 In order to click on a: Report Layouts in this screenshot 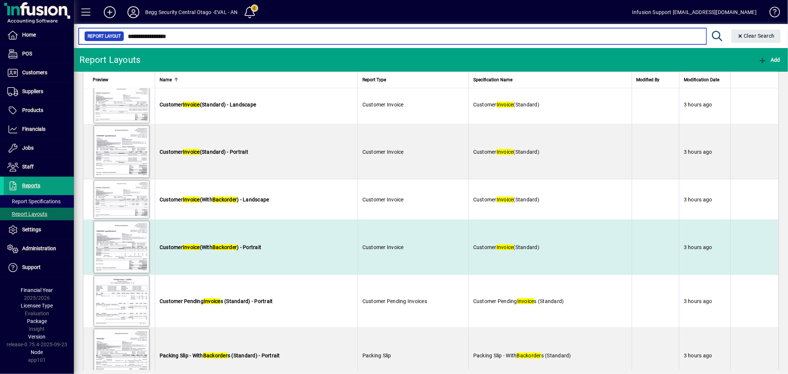, I will do `click(39, 214)`.